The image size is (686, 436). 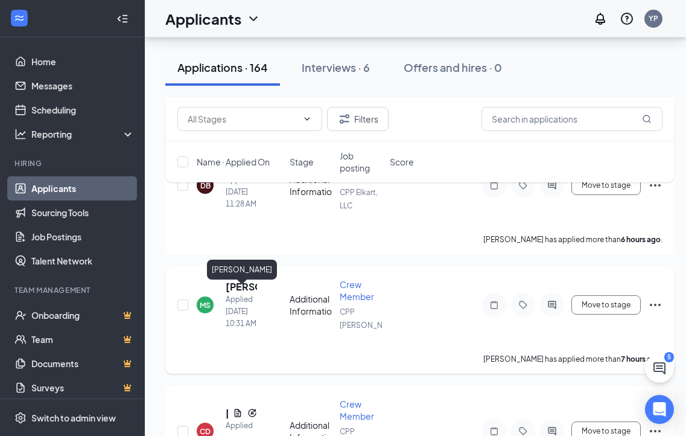 I want to click on a: DocumentsCrown, so click(x=83, y=363).